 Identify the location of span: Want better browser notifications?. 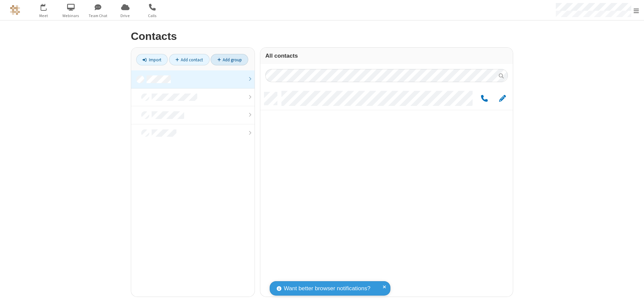
(327, 288).